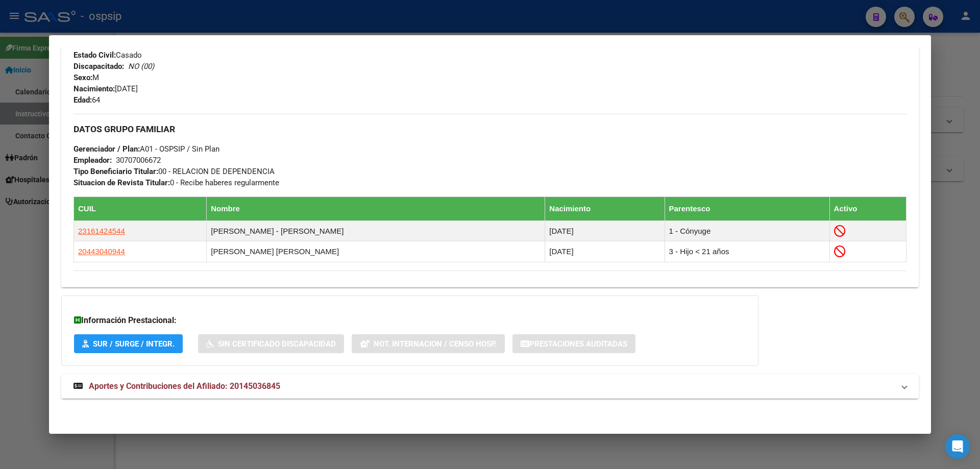 Image resolution: width=980 pixels, height=469 pixels. What do you see at coordinates (107, 55) in the screenshot?
I see `span: Casado` at bounding box center [107, 55].